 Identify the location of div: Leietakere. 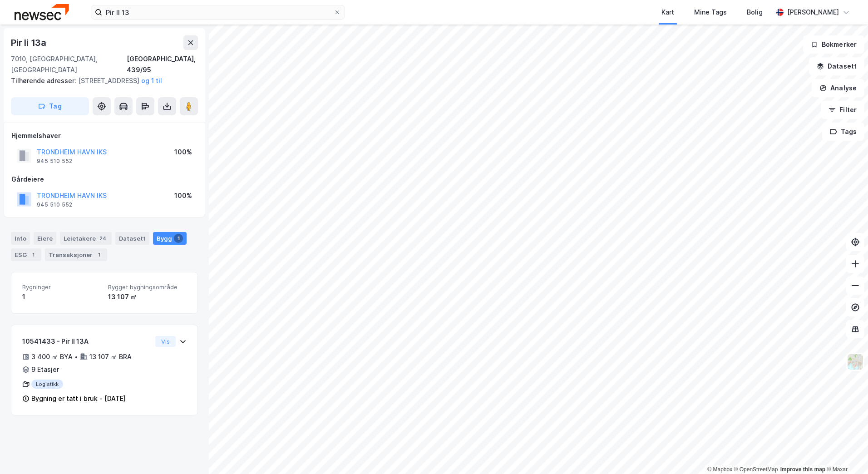
(86, 238).